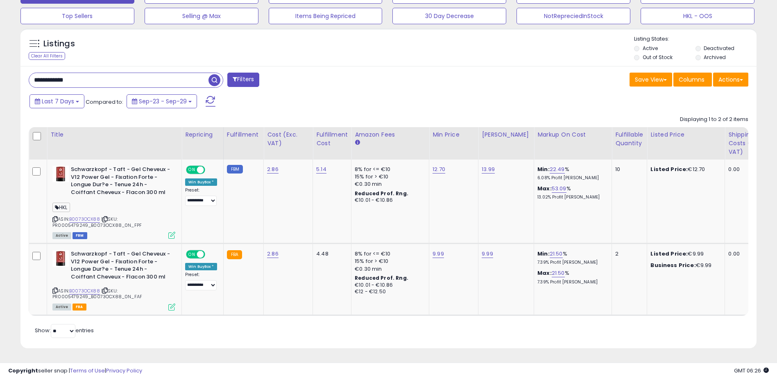  I want to click on a: 53.09, so click(559, 188).